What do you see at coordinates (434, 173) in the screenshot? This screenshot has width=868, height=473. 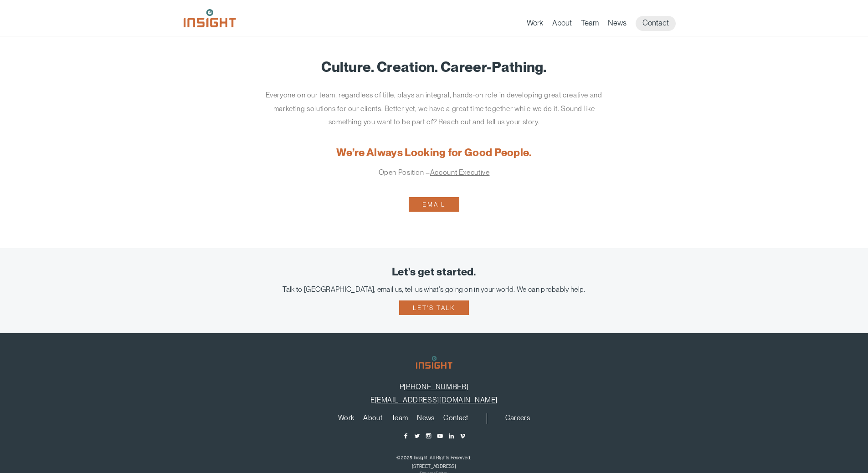 I see `p: Open Position –` at bounding box center [434, 173].